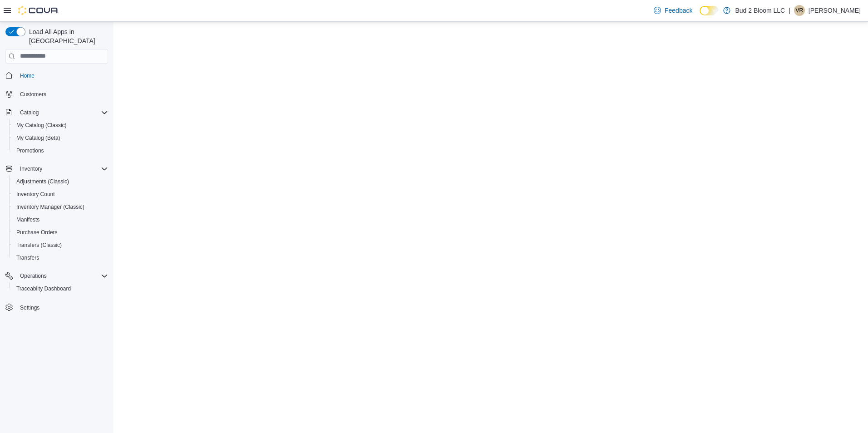  What do you see at coordinates (760, 10) in the screenshot?
I see `p: Bud 2 Bloom LLC` at bounding box center [760, 10].